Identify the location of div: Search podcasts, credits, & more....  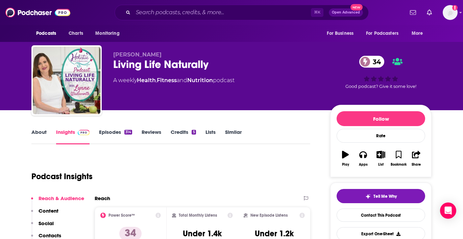
(241, 12).